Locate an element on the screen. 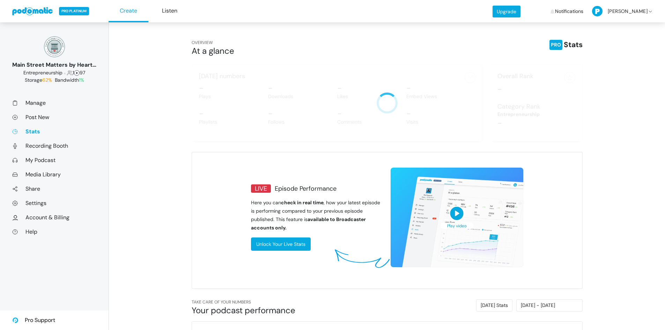 The image size is (665, 330). a: Upgrade is located at coordinates (506, 12).